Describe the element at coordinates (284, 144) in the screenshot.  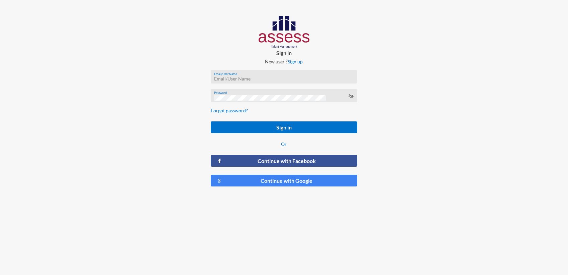
I see `p: Or` at that location.